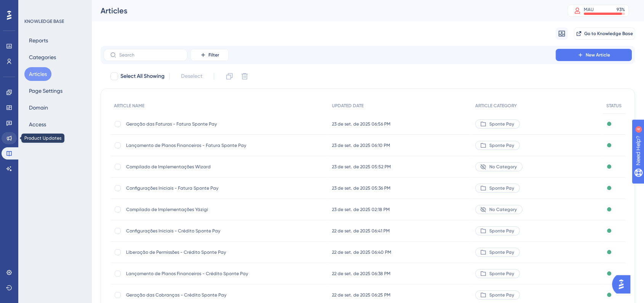  I want to click on span: STATUS, so click(614, 106).